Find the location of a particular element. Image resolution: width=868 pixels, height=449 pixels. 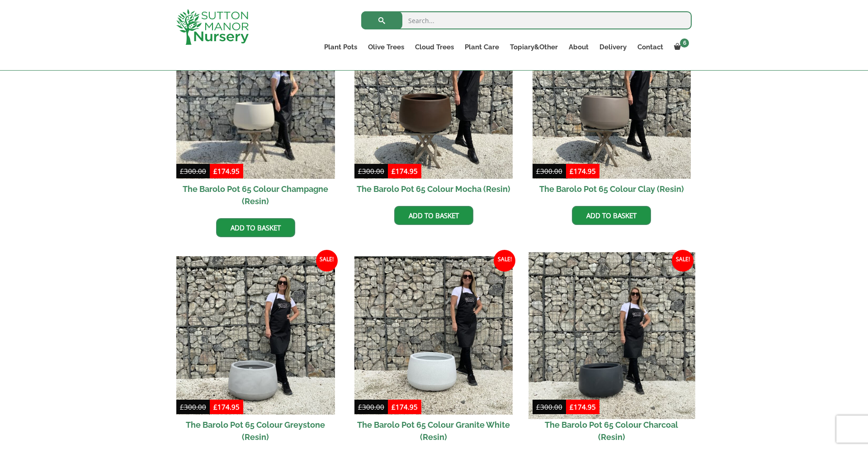

a: 6 is located at coordinates (680, 47).